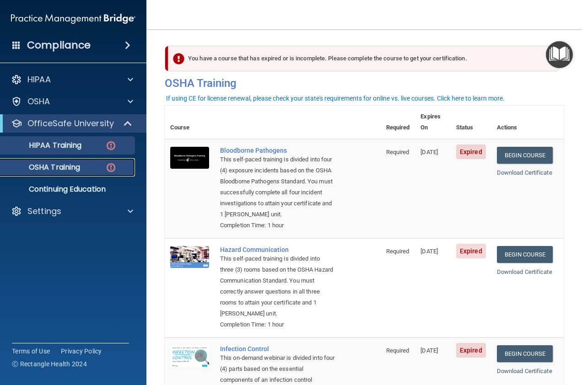  What do you see at coordinates (364, 83) in the screenshot?
I see `h4: OSHA Training` at bounding box center [364, 83].